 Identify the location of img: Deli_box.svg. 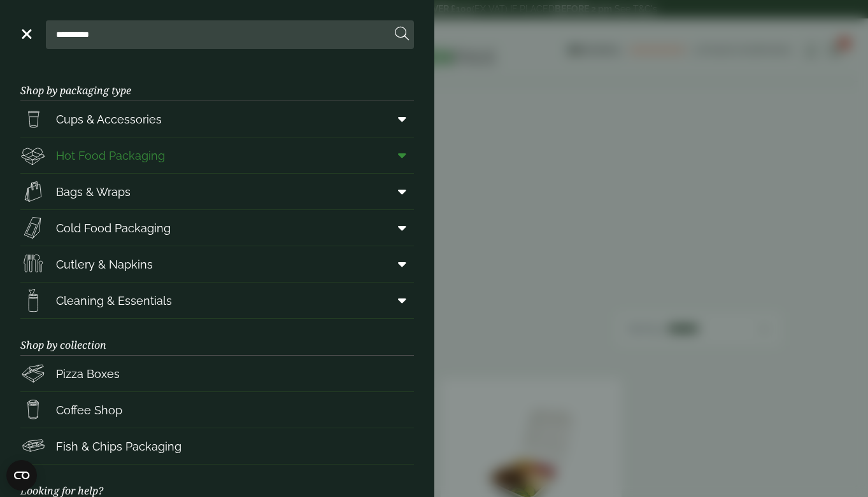
(33, 155).